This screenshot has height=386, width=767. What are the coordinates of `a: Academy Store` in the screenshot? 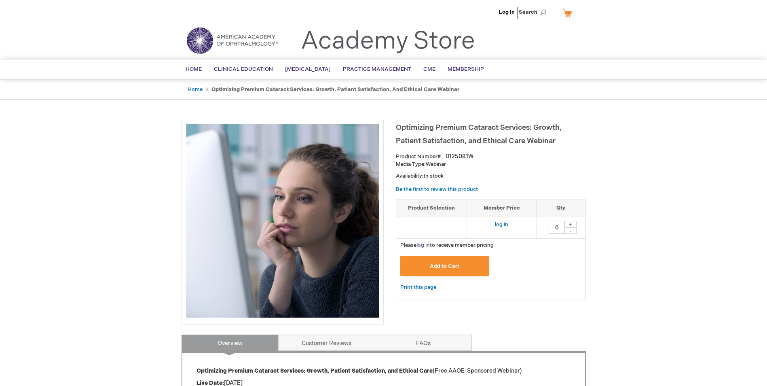 It's located at (388, 41).